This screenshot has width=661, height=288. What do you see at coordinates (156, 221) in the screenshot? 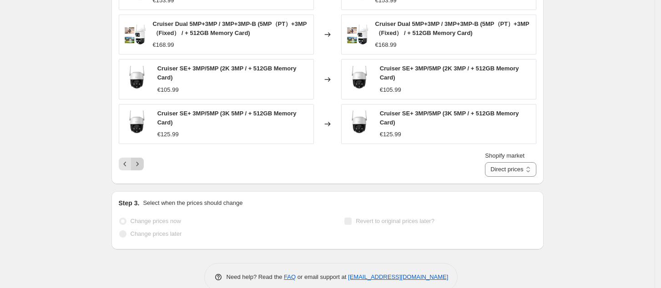
I see `span: Change prices now` at bounding box center [156, 221].